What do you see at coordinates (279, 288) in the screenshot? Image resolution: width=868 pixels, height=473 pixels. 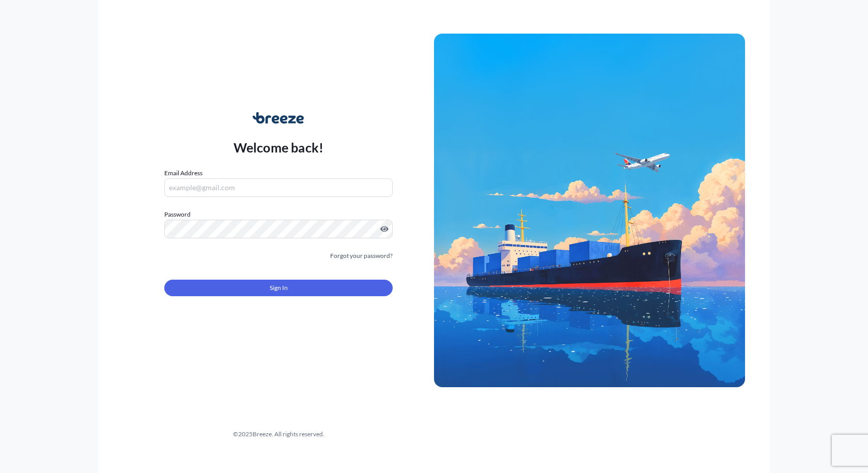 I see `button: Sign In` at bounding box center [279, 288].